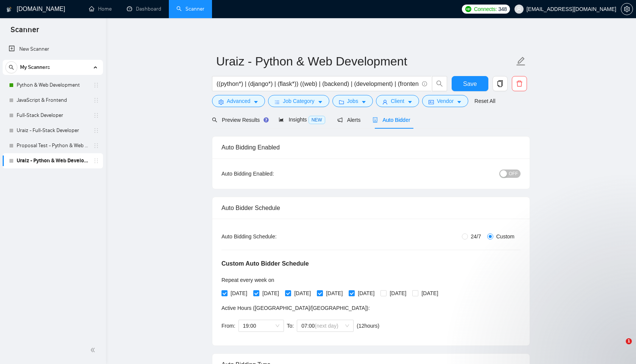  What do you see at coordinates (521, 61) in the screenshot?
I see `span: edit` at bounding box center [521, 61].